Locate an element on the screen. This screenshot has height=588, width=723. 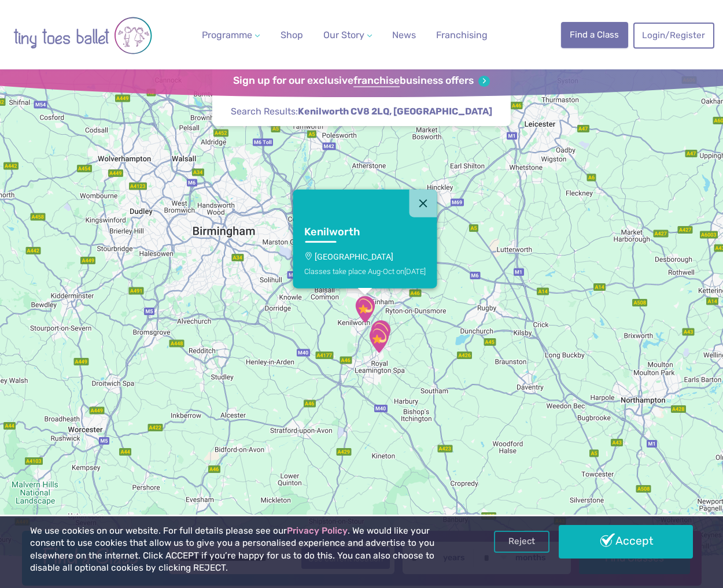
a: Login/Register is located at coordinates (673, 35).